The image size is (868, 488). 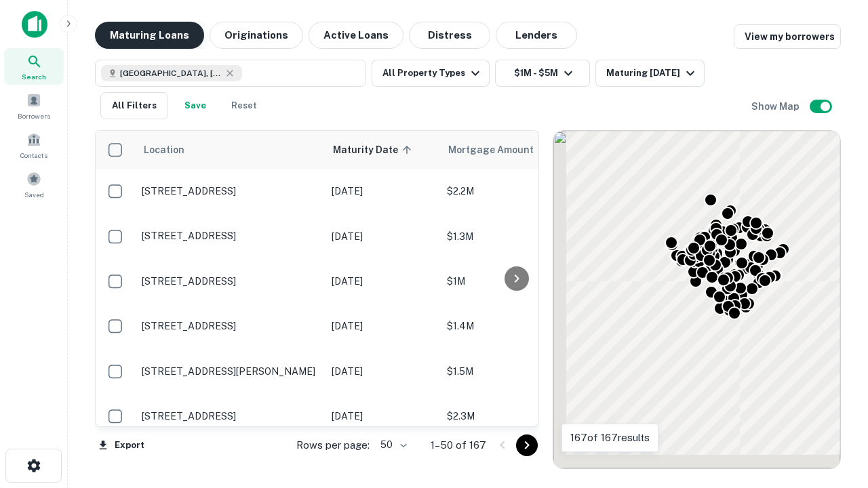 What do you see at coordinates (374, 150) in the screenshot?
I see `span: Maturity Date` at bounding box center [374, 150].